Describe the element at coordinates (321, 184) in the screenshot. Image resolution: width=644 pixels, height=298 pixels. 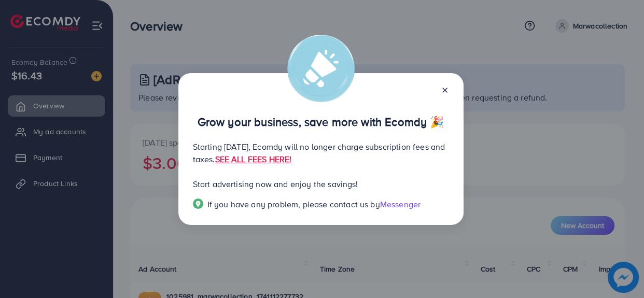
I see `p: Start advertising now and enjoy the savings!` at that location.